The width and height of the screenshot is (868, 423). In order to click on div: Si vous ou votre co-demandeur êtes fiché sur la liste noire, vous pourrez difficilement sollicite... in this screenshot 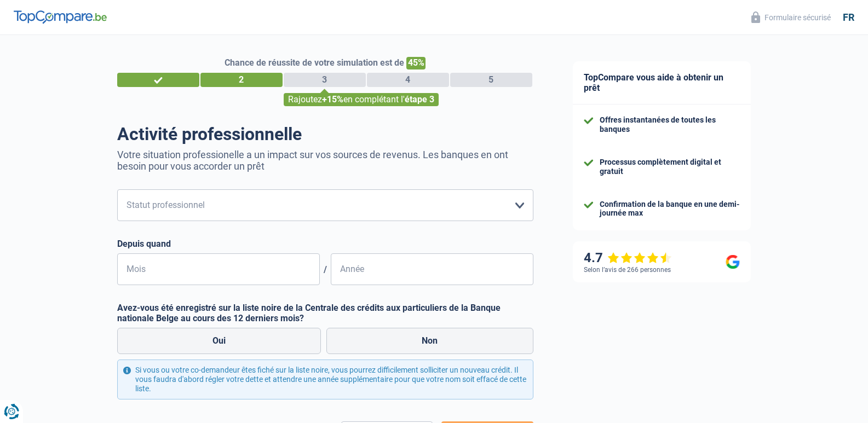, I will do `click(326, 379)`.